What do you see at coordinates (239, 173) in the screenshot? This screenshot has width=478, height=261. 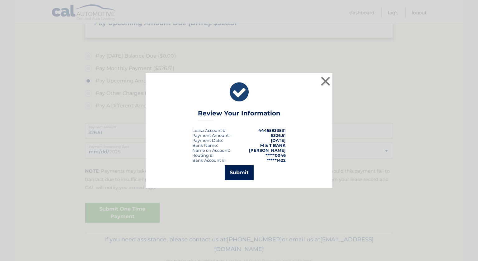 I see `button: Submit` at bounding box center [239, 173].